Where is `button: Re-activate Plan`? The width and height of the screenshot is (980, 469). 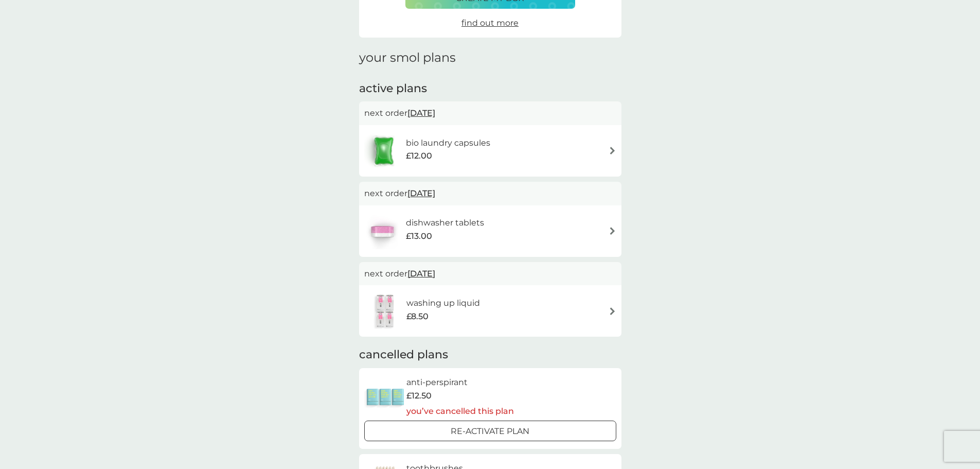
button: Re-activate Plan is located at coordinates (490, 431).